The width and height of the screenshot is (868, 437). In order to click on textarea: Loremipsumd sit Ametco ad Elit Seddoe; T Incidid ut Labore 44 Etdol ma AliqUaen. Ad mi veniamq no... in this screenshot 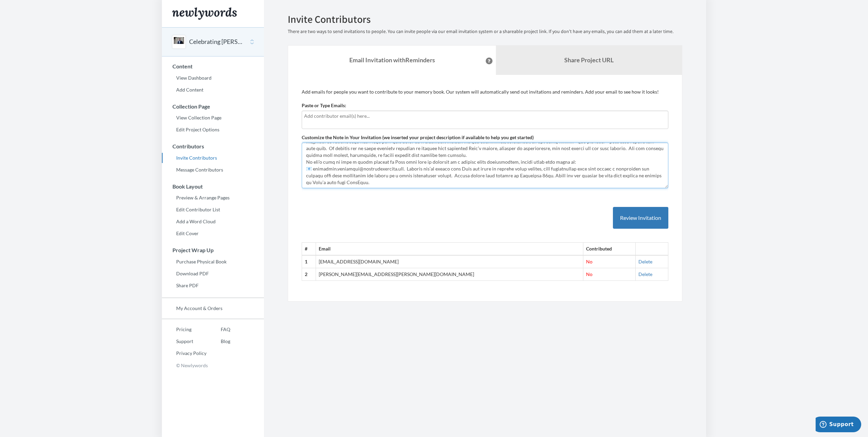, I will do `click(485, 166)`.